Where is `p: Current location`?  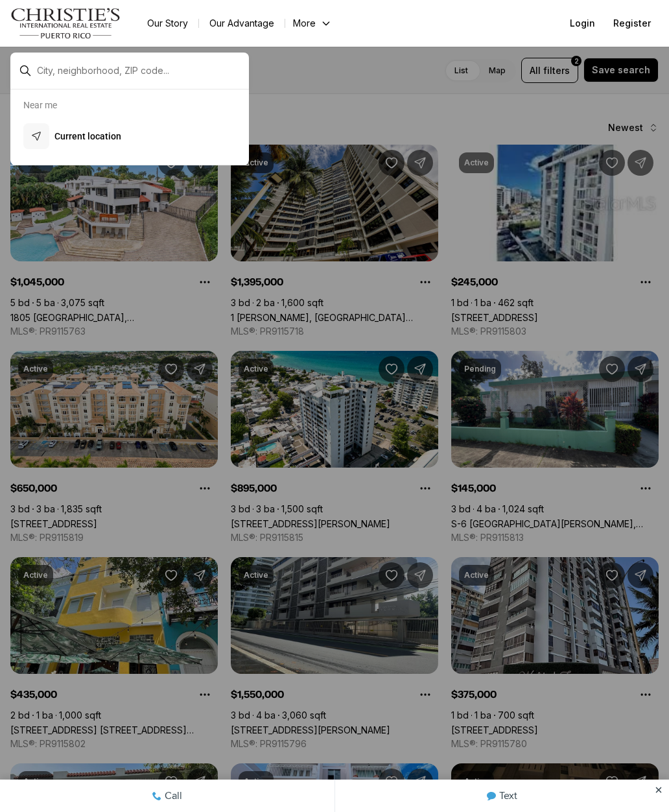 p: Current location is located at coordinates (88, 136).